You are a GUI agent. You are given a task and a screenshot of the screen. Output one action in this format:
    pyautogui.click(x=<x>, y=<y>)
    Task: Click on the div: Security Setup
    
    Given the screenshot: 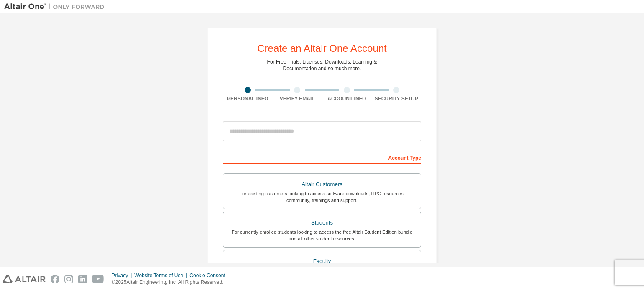 What is the action you would take?
    pyautogui.click(x=397, y=99)
    